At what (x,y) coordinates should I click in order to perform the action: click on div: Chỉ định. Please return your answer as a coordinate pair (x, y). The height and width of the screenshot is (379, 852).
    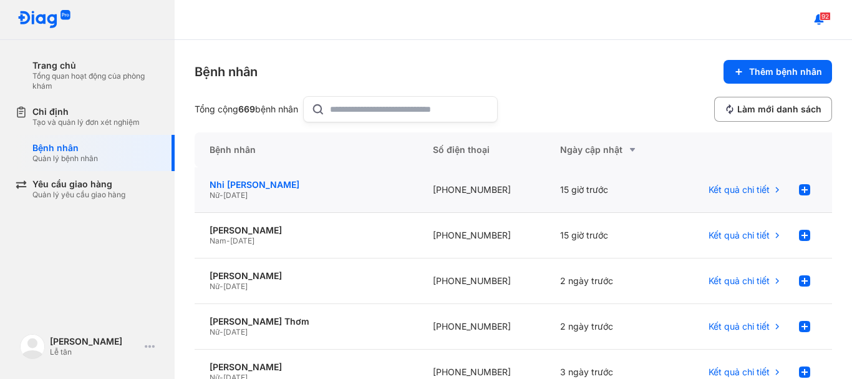
    Looking at the image, I should click on (86, 112).